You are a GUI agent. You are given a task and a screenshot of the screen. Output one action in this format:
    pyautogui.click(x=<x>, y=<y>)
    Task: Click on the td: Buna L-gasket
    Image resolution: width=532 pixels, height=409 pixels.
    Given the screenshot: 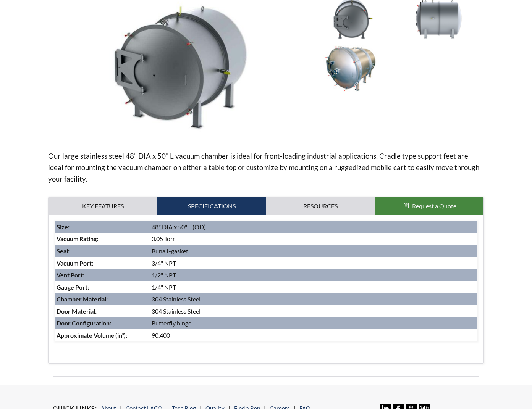 What is the action you would take?
    pyautogui.click(x=314, y=251)
    